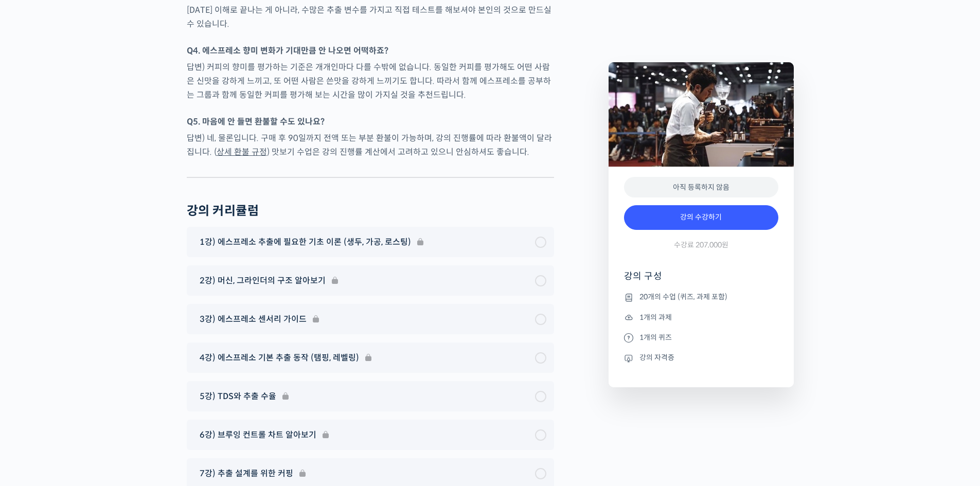 This screenshot has height=486, width=980. I want to click on li: 1개의 과제, so click(701, 317).